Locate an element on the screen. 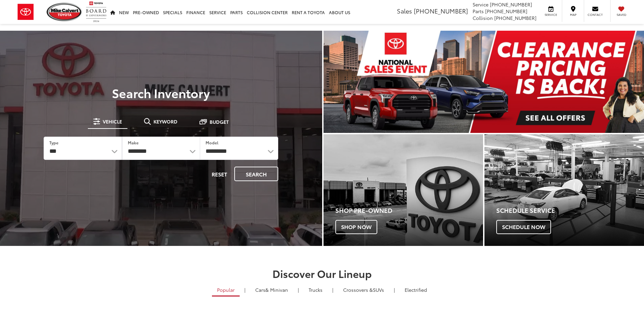  a: Trucks is located at coordinates (315, 290).